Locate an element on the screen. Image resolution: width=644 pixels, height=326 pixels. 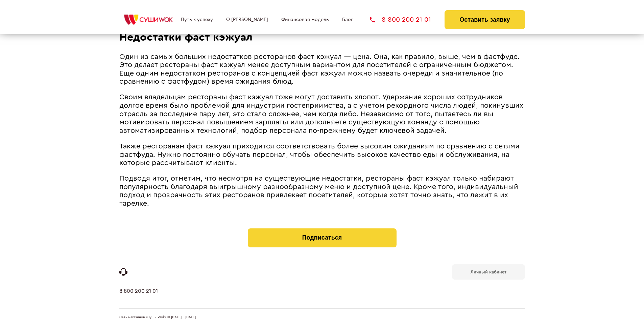
span: Недостатки фаст кэжуал is located at coordinates (186, 37).